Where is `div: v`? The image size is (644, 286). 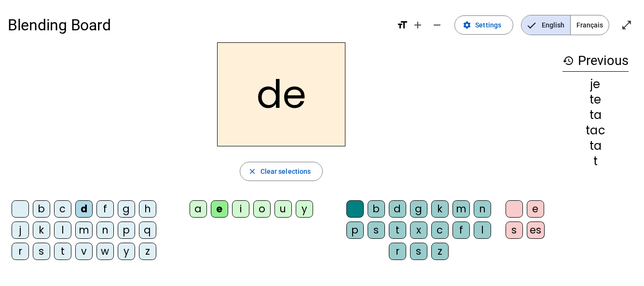 div: v is located at coordinates (84, 252).